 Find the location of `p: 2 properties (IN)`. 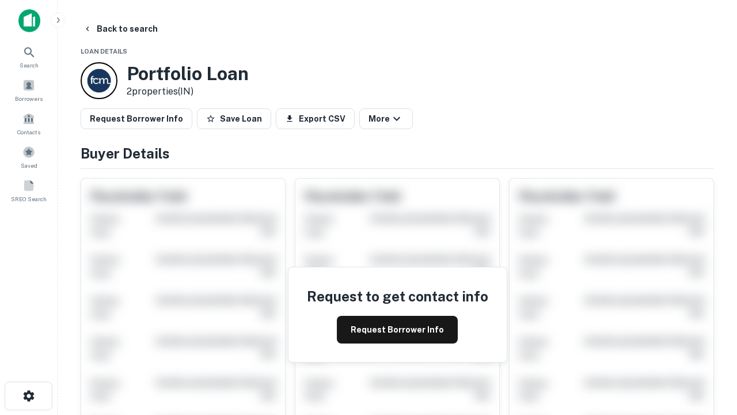

p: 2 properties (IN) is located at coordinates (188, 92).